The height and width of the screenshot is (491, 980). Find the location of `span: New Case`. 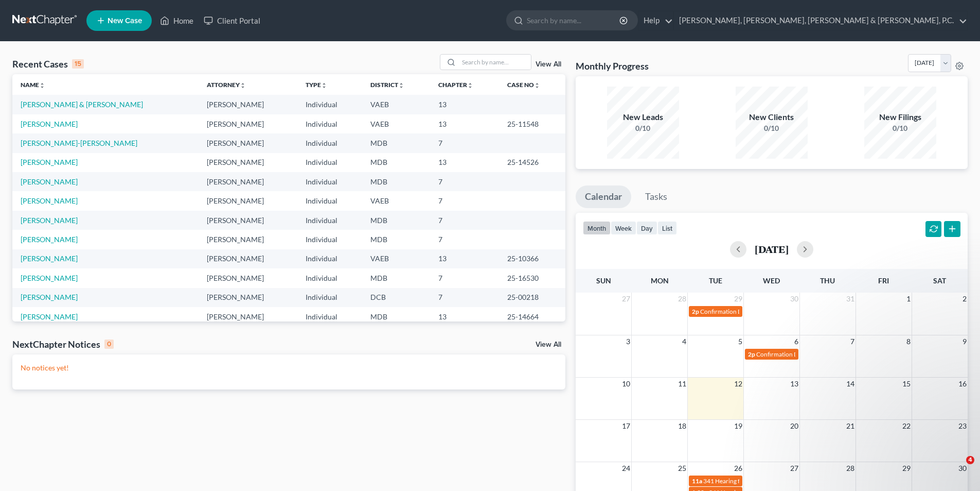

span: New Case is located at coordinates (124, 21).